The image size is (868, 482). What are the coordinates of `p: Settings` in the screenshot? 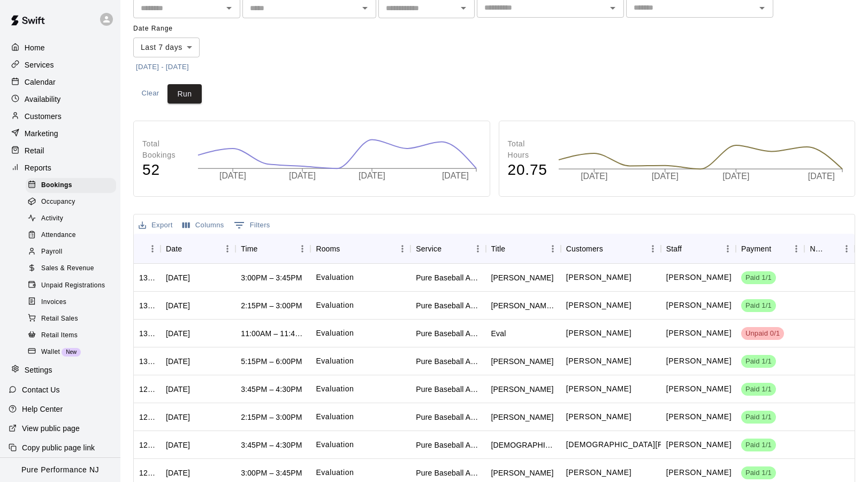 It's located at (38, 370).